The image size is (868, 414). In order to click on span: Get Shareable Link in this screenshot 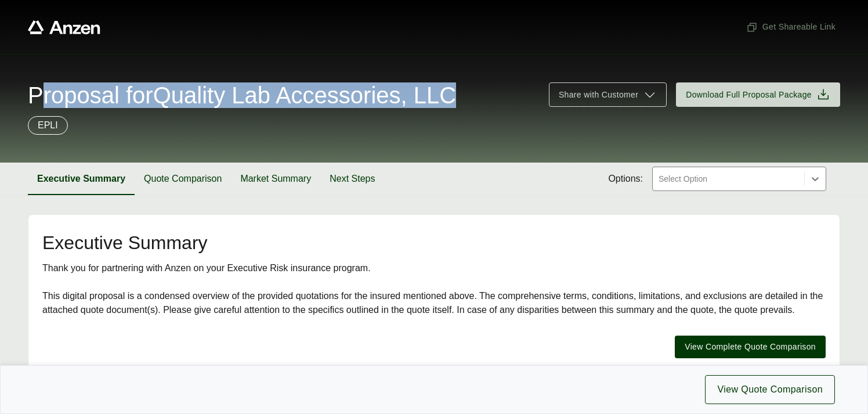, I will do `click(790, 26)`.